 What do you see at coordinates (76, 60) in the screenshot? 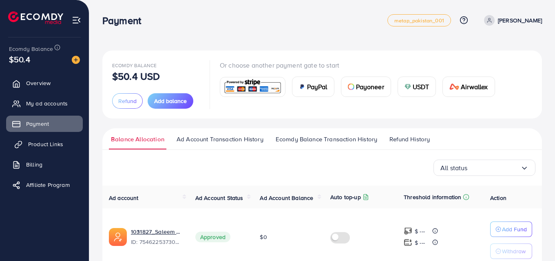
I see `img: image` at bounding box center [76, 60].